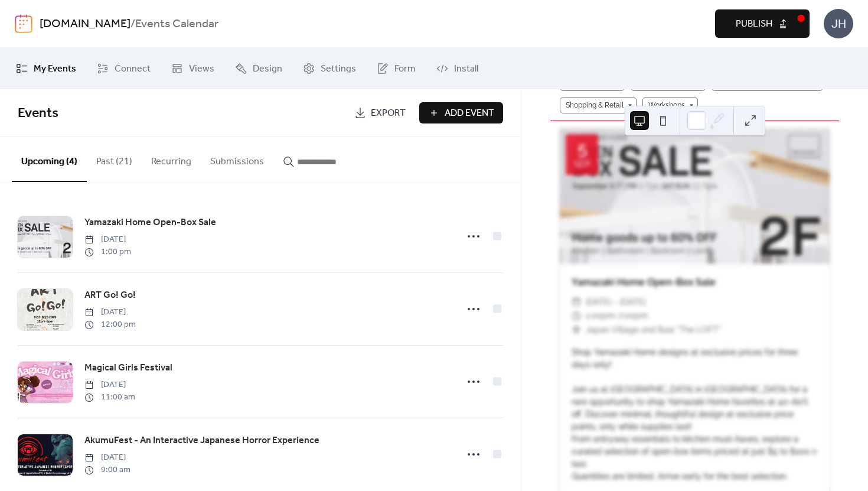  What do you see at coordinates (46, 69) in the screenshot?
I see `a: My Events` at bounding box center [46, 69].